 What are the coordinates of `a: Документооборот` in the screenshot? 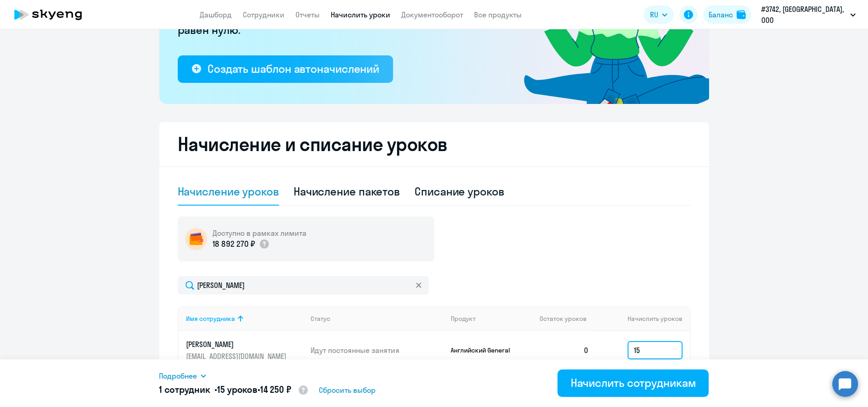 It's located at (432, 14).